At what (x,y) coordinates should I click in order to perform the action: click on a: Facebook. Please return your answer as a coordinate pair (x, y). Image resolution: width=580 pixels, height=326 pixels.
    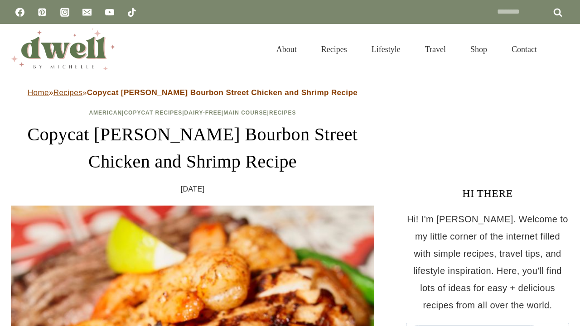
    Looking at the image, I should click on (20, 12).